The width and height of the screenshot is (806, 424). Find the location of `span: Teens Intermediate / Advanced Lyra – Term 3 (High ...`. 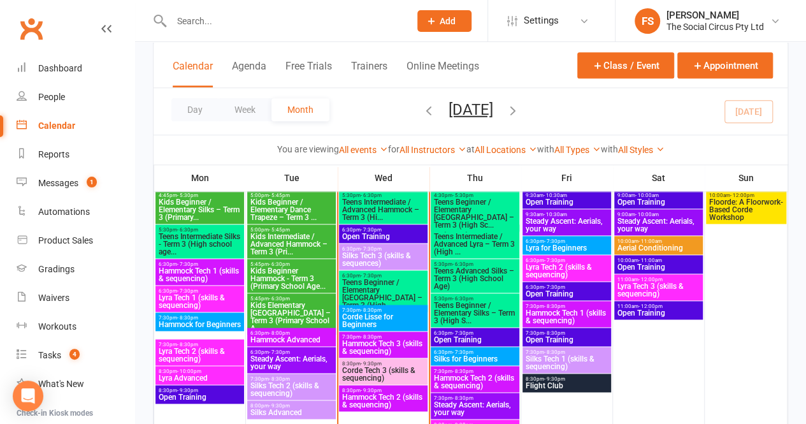

span: Teens Intermediate / Advanced Lyra – Term 3 (High ... is located at coordinates (474, 244).